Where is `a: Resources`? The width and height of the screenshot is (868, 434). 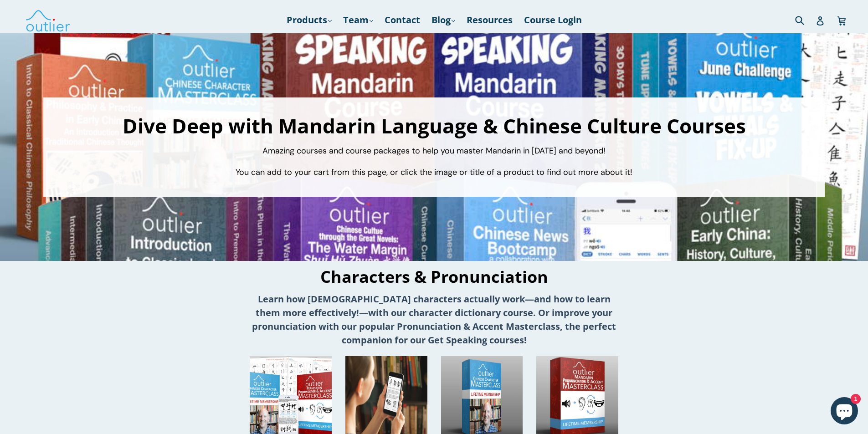
a: Resources is located at coordinates (490, 20).